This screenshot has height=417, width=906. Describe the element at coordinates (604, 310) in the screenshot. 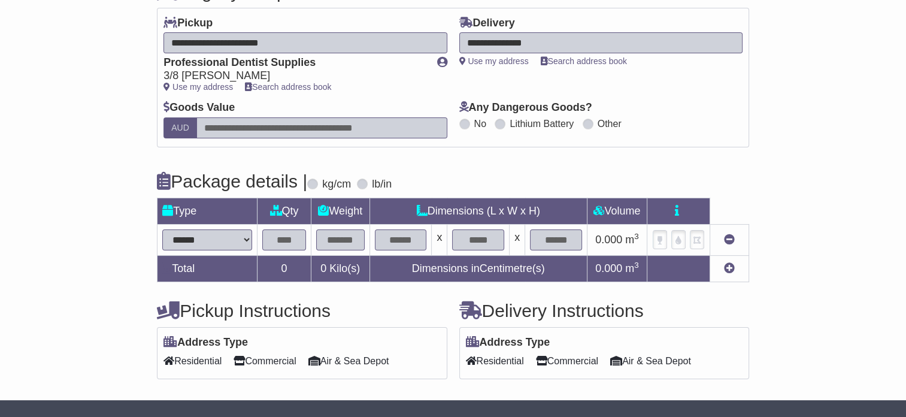

I see `h4: Delivery Instructions` at that location.